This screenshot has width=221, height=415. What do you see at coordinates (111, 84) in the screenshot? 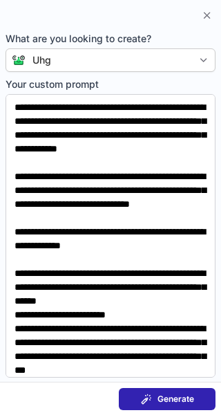
I see `span: Your custom prompt` at bounding box center [111, 84].